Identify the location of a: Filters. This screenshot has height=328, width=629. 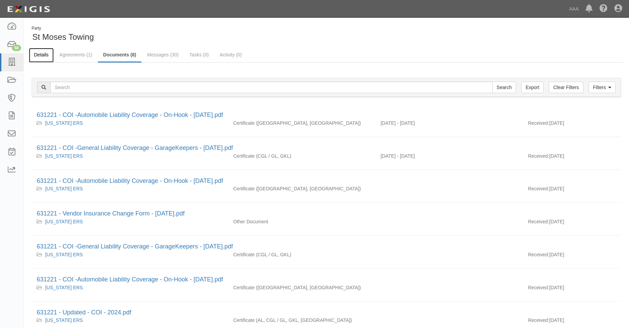
(602, 87).